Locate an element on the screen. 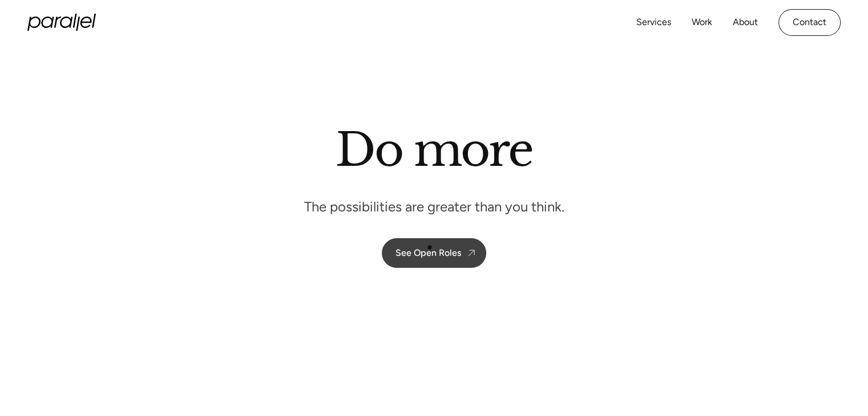 This screenshot has width=868, height=416. a: Services is located at coordinates (654, 22).